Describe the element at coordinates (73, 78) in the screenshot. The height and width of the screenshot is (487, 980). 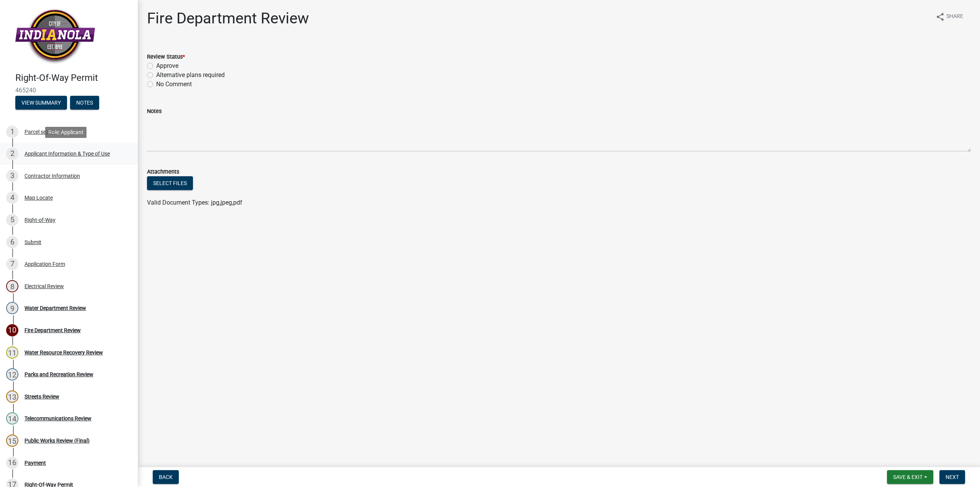
I see `h4: Right-Of-Way Permit` at that location.